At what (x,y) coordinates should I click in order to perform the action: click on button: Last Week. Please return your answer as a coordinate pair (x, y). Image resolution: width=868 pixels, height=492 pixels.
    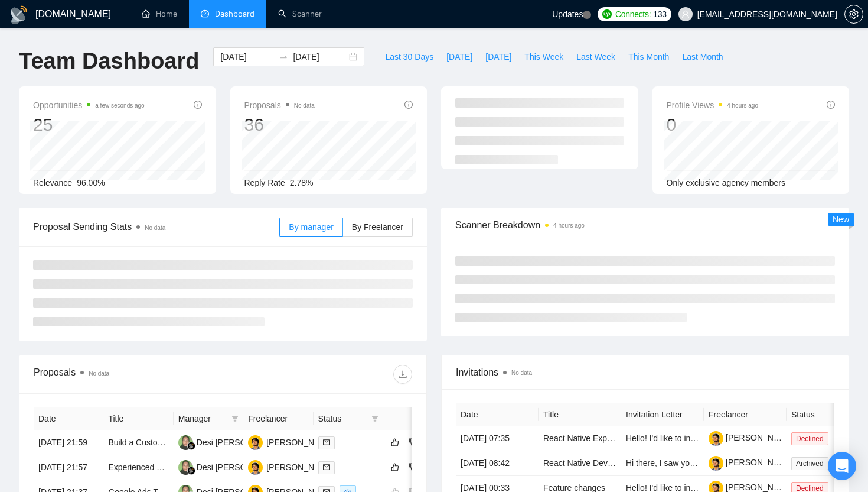
    Looking at the image, I should click on (596, 57).